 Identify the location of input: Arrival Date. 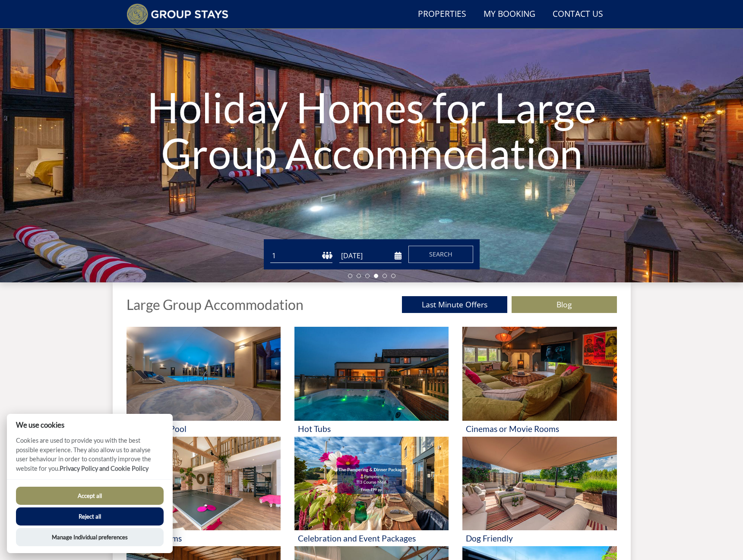
(371, 255).